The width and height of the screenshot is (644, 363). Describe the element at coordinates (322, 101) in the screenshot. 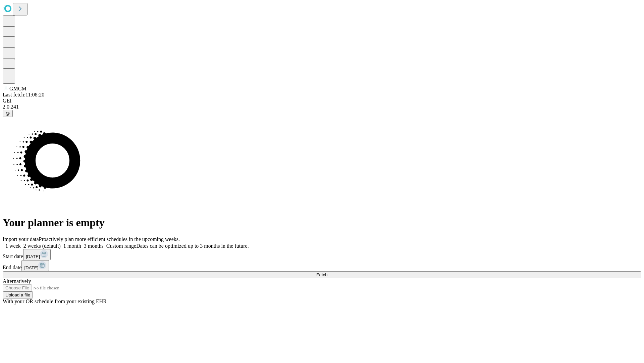

I see `div: GEI` at that location.